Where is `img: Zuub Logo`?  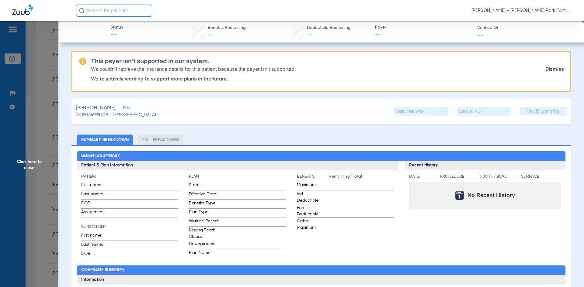
img: Zuub Logo is located at coordinates (23, 10).